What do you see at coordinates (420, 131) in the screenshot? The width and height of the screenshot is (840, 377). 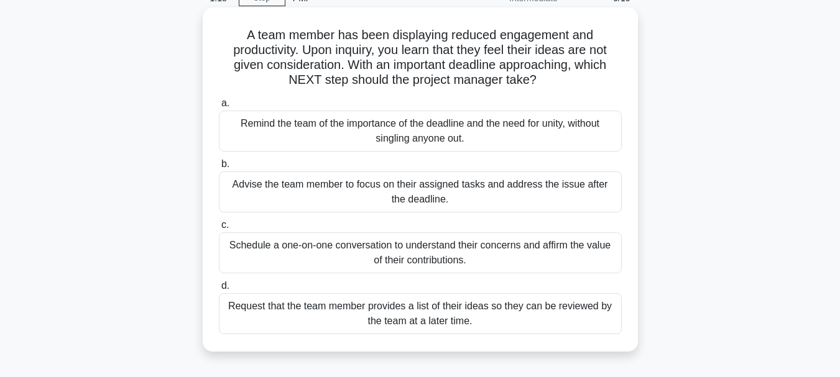 I see `div: Remind the team of the importance of the deadline and the need for unity, without singling anyone...` at bounding box center [420, 131].